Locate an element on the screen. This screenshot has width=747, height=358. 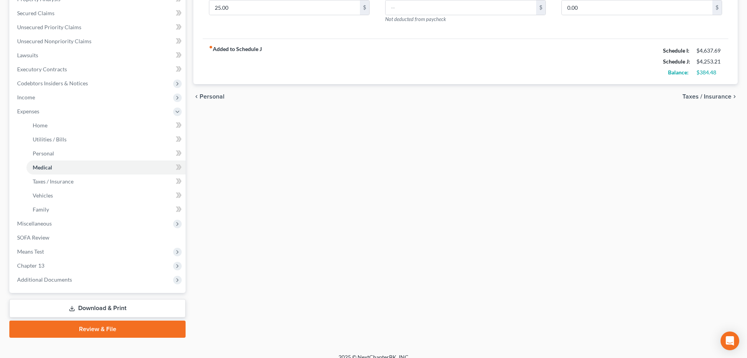
a: Utilities / Bills is located at coordinates (106, 139).